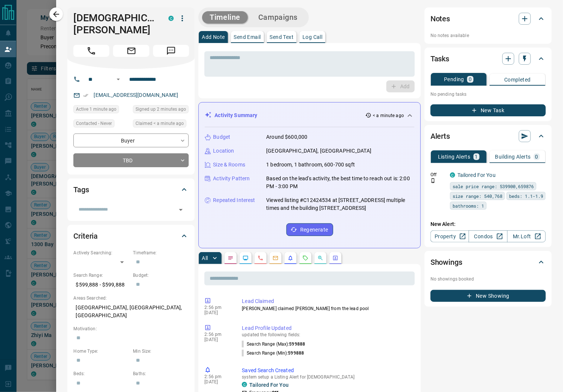 The image size is (563, 392). I want to click on a: Mr.Loft, so click(527, 237).